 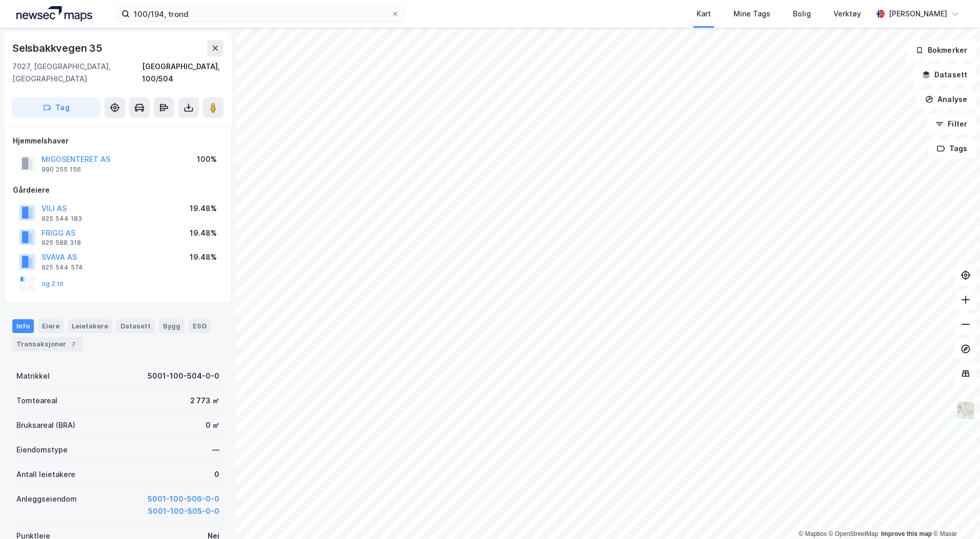 What do you see at coordinates (59, 49) in the screenshot?
I see `div: Selsbakkvegen 35` at bounding box center [59, 49].